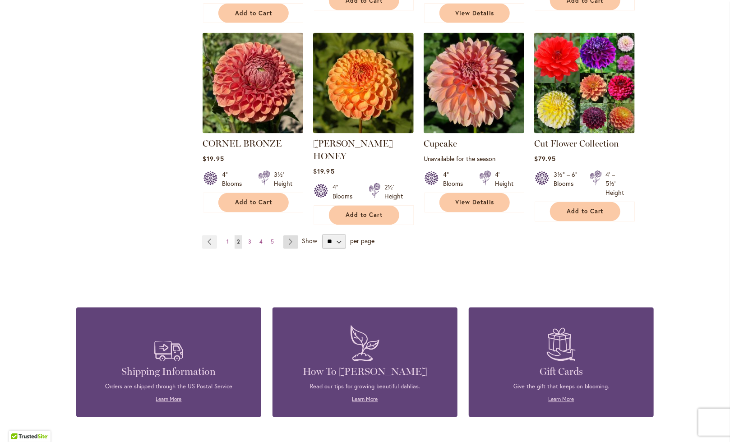 The height and width of the screenshot is (442, 730). I want to click on span: 2, so click(238, 242).